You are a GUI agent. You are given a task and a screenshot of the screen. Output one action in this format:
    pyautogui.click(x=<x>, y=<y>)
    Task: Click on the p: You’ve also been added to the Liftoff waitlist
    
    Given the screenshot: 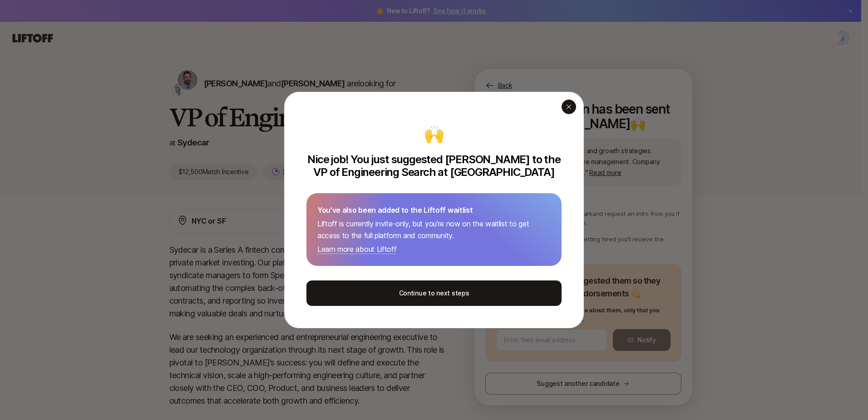 What is the action you would take?
    pyautogui.click(x=434, y=210)
    